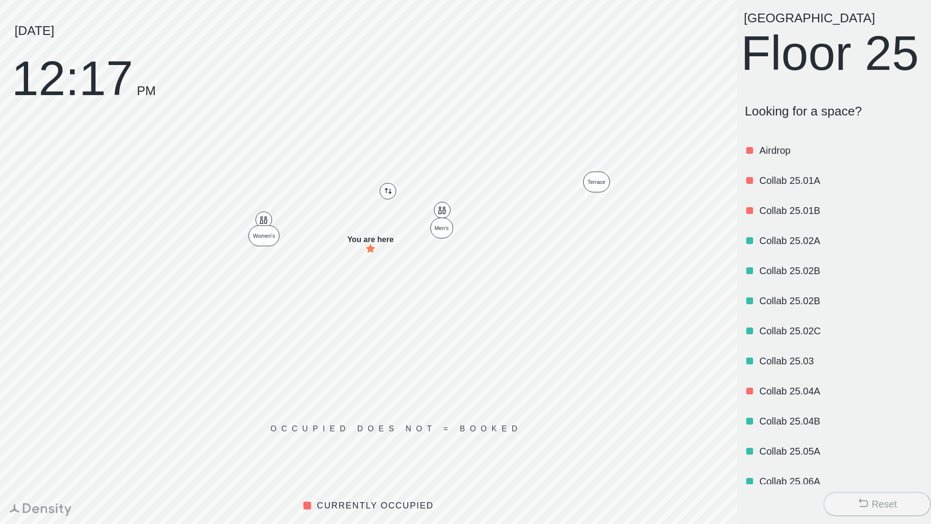 The image size is (931, 524). I want to click on div: Reset, so click(884, 504).